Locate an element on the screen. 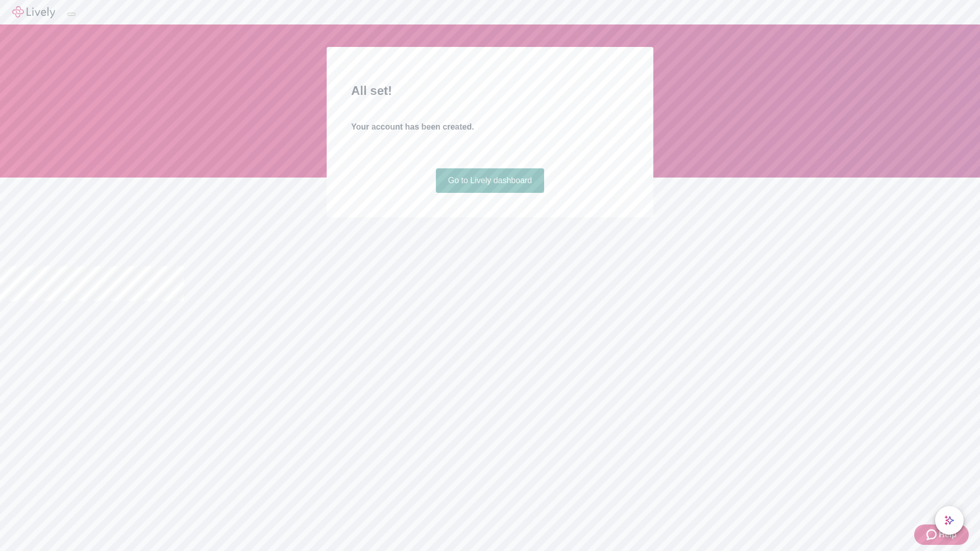 The width and height of the screenshot is (980, 551). img: Lively is located at coordinates (33, 12).